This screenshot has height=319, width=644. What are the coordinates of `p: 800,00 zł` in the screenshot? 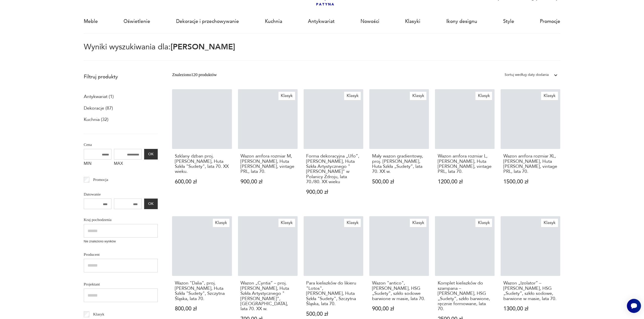 It's located at (202, 308).